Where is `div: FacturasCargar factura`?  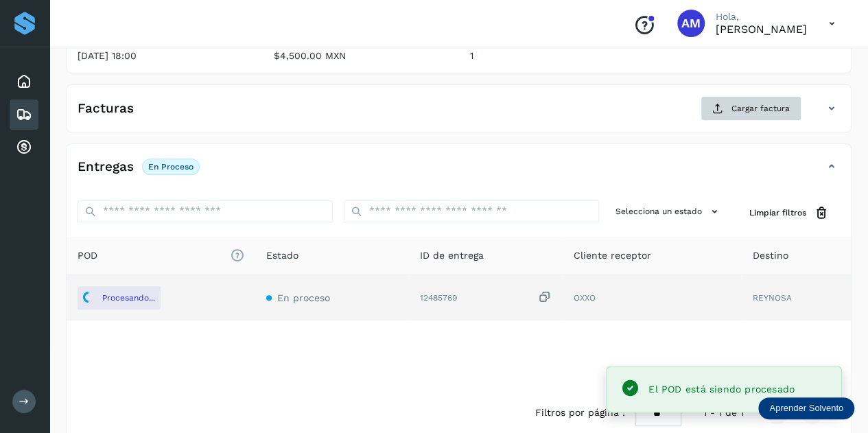
div: FacturasCargar factura is located at coordinates (458, 114).